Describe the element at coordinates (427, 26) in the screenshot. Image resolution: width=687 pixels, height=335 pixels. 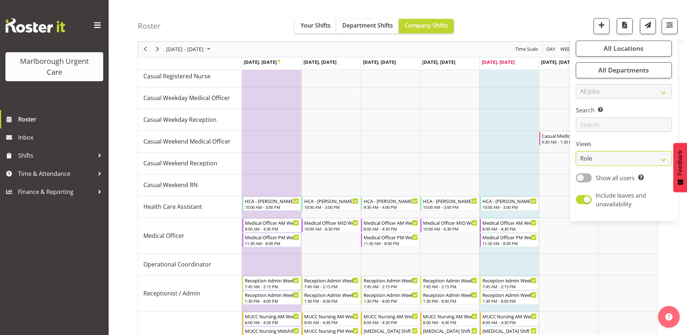
I see `button: Company Shifts` at that location.